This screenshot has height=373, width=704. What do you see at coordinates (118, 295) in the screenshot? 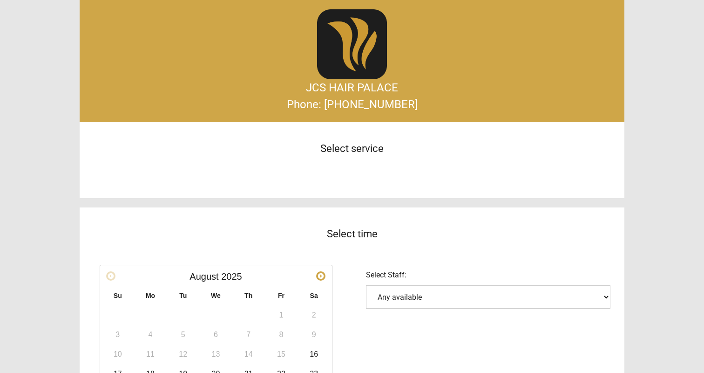
I see `span: Sunday` at bounding box center [118, 295].